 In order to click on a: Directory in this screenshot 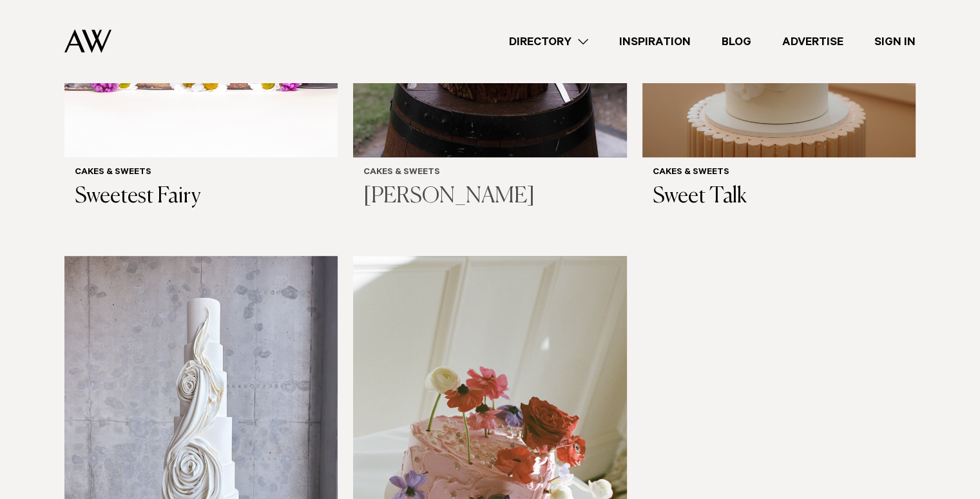, I will do `click(549, 41)`.